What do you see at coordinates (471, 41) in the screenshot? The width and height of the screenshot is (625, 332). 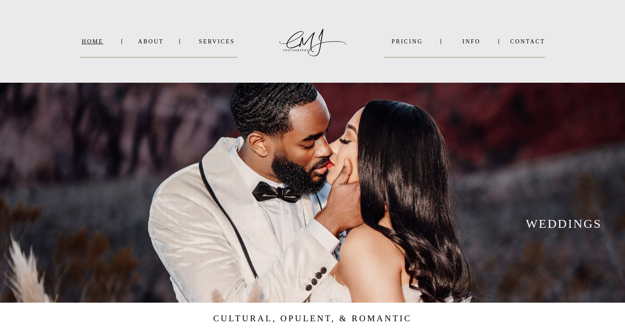 I see `nav: INFO` at bounding box center [471, 41].